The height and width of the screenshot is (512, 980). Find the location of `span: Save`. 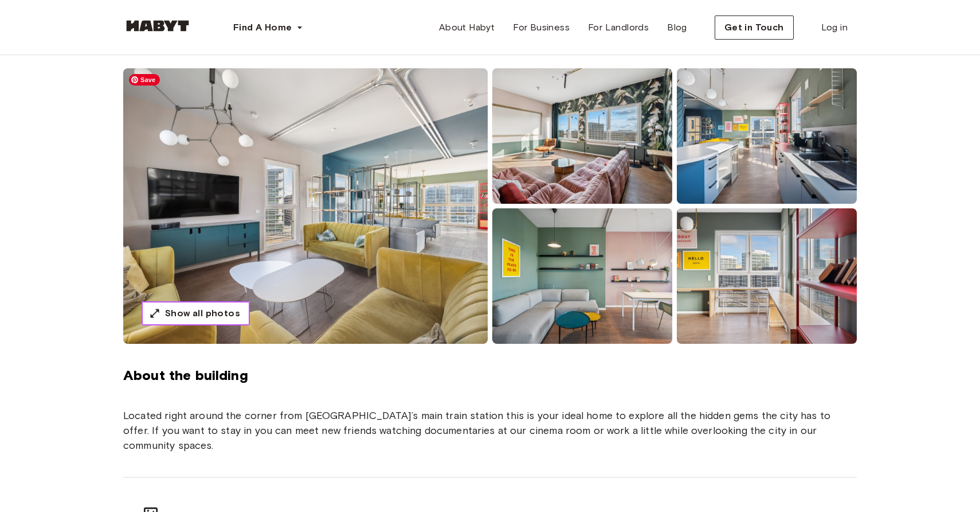

span: Save is located at coordinates (145, 80).